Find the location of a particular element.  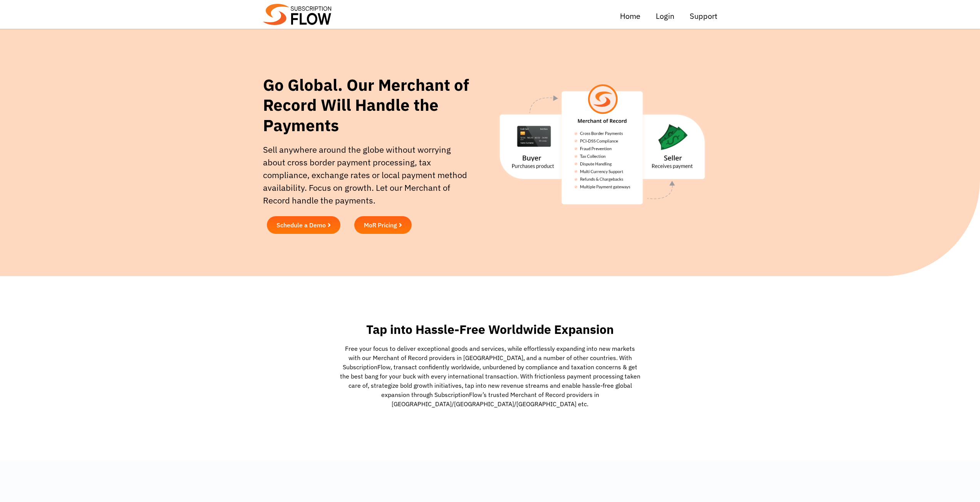

span: Schedule a Demo is located at coordinates (301, 225).